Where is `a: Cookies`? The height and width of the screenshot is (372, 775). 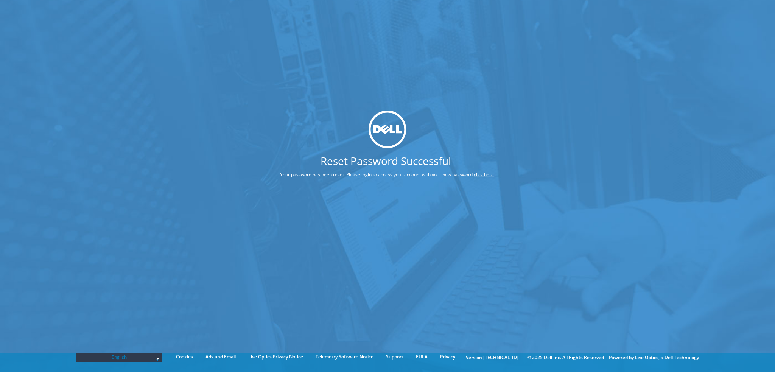
a: Cookies is located at coordinates (184, 357).